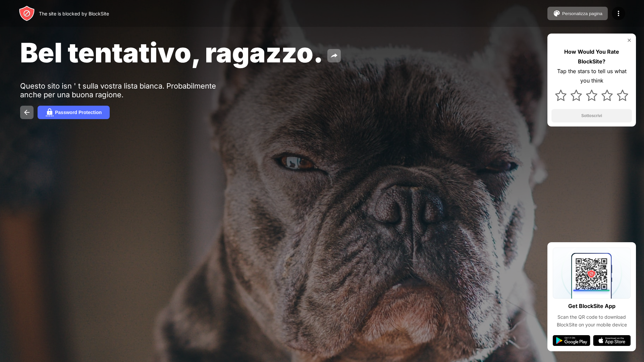  I want to click on img: rate-us-close.svg, so click(629, 40).